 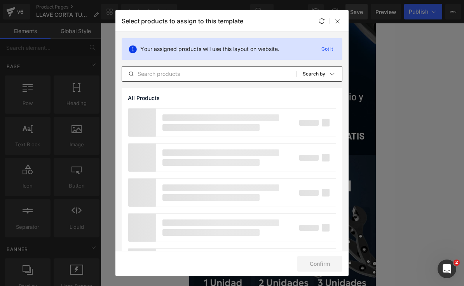 I want to click on p: Got it, so click(x=327, y=49).